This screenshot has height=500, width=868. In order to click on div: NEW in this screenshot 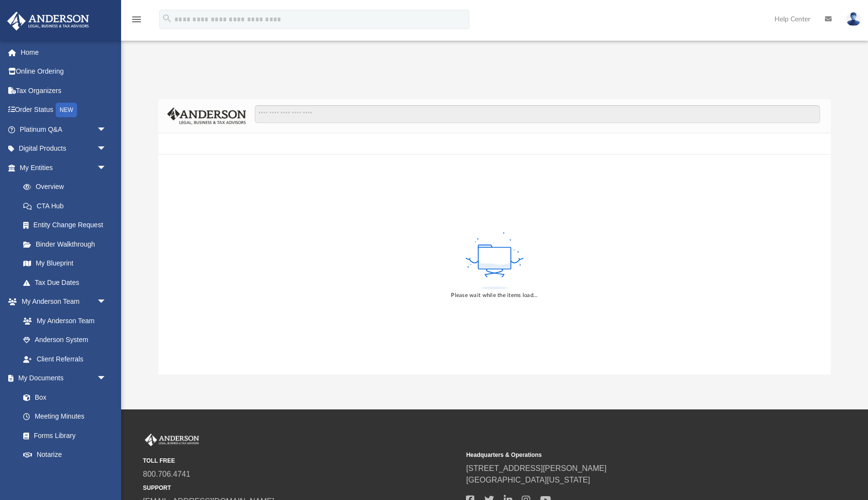, I will do `click(66, 110)`.